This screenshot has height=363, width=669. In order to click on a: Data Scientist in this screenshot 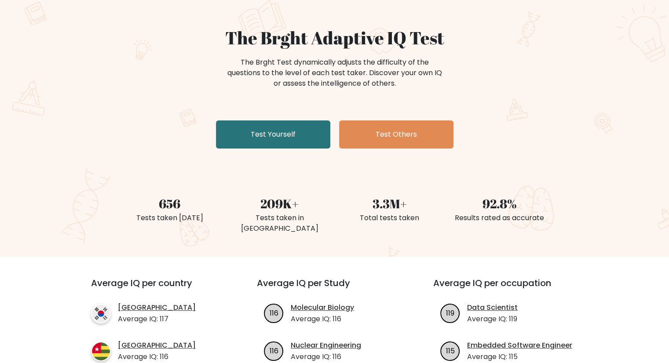, I will do `click(492, 308)`.